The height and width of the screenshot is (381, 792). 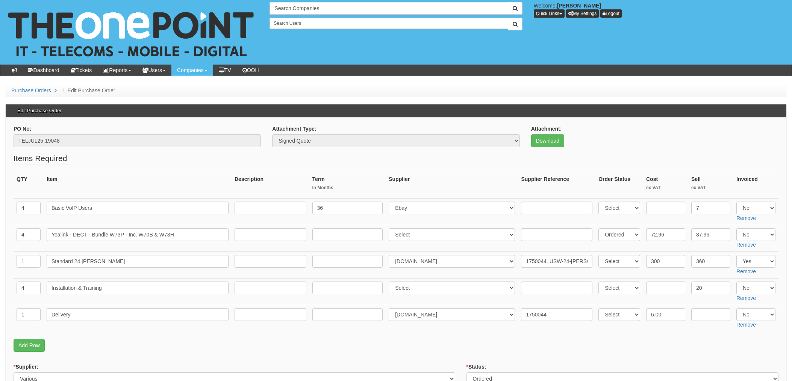 What do you see at coordinates (547, 141) in the screenshot?
I see `a: Download` at bounding box center [547, 141].